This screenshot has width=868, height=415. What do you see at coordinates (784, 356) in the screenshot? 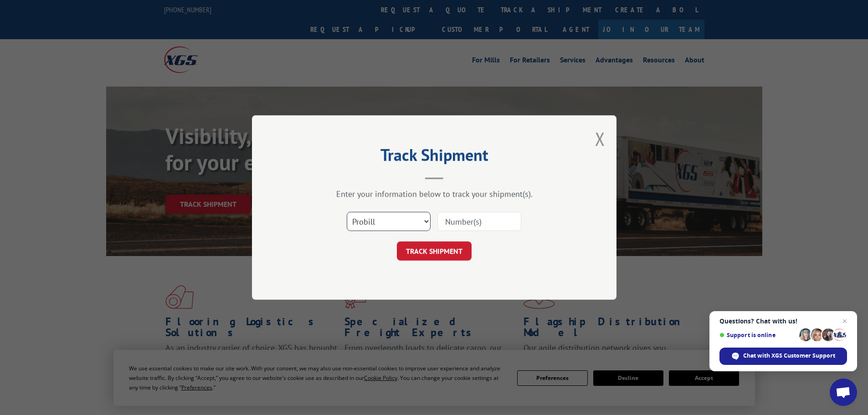
I see `div: Chat with XGS Customer Support` at bounding box center [784, 356].